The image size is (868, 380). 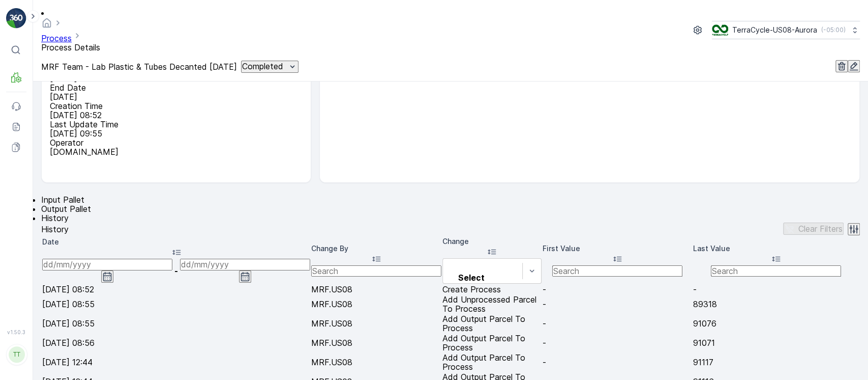 What do you see at coordinates (47, 26) in the screenshot?
I see `a: Homepage` at bounding box center [47, 26].